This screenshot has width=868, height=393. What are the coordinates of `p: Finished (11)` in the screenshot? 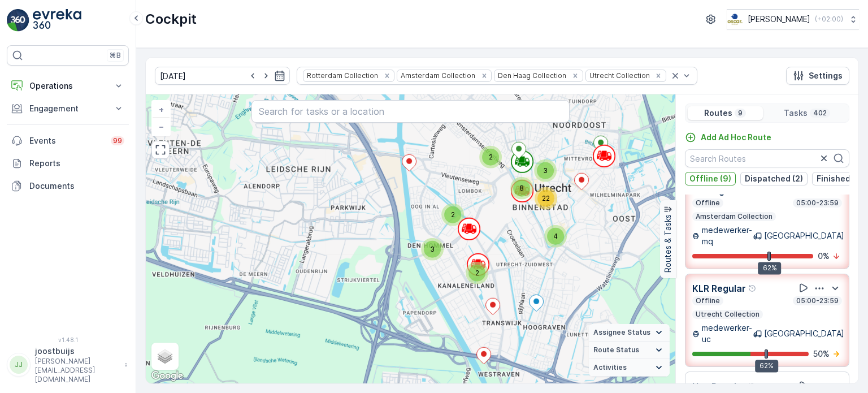 It's located at (841, 178).